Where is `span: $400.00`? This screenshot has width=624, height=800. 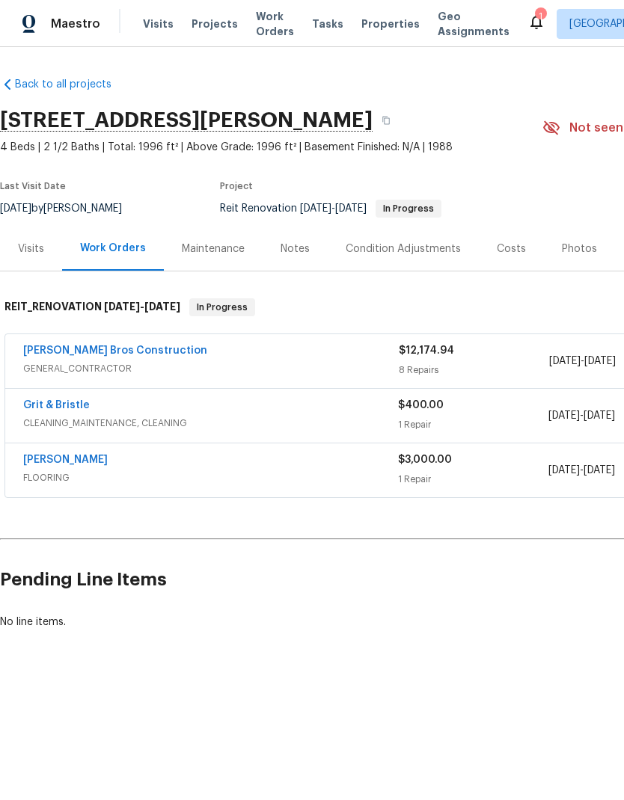 span: $400.00 is located at coordinates (420, 405).